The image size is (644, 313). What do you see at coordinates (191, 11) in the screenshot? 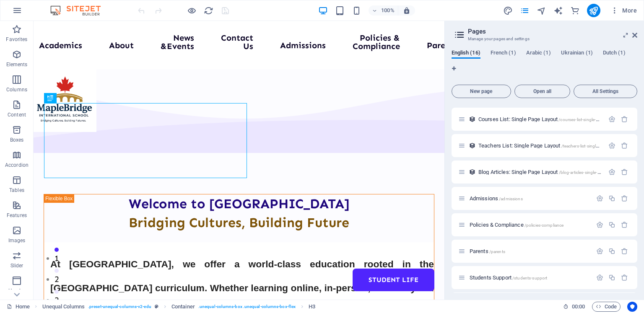
I see `button: Click here to leave preview mode and continue editing` at bounding box center [191, 11].